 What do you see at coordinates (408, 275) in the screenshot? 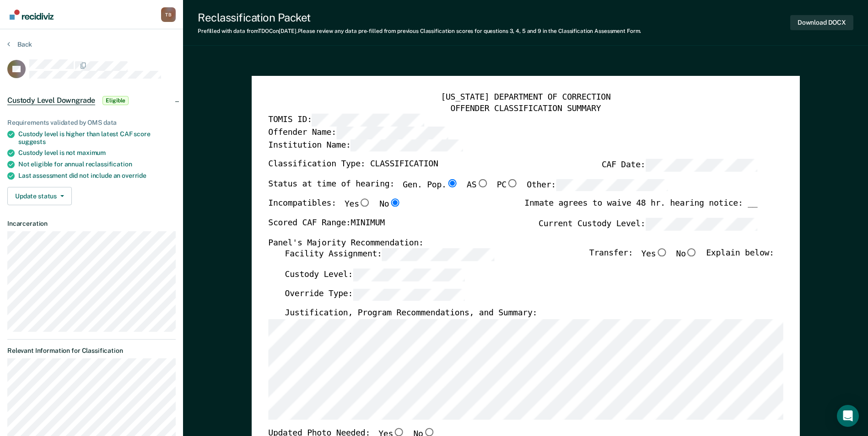
I see `input: Custody Level:` at bounding box center [408, 275].